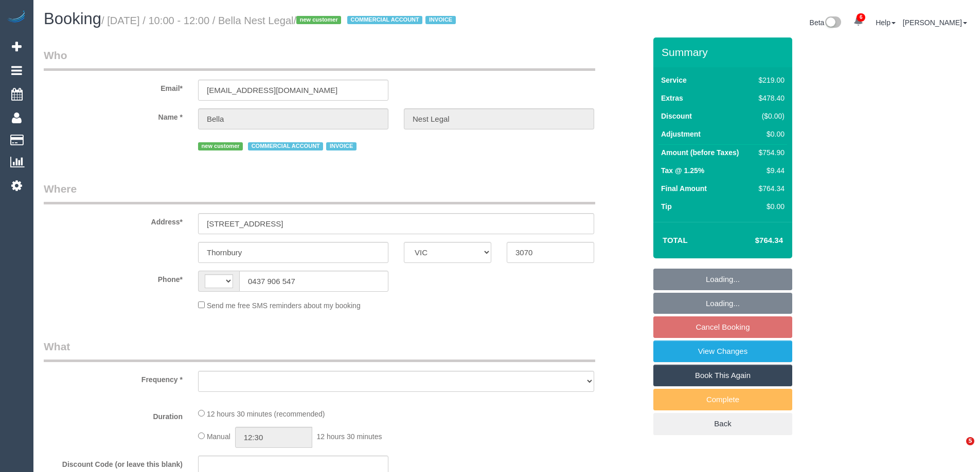 The height and width of the screenshot is (472, 980). I want to click on label: Email*, so click(113, 87).